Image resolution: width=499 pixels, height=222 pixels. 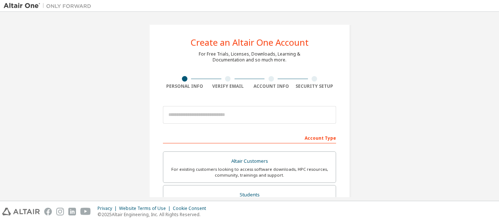 I want to click on div: Cookie Consent, so click(x=191, y=208).